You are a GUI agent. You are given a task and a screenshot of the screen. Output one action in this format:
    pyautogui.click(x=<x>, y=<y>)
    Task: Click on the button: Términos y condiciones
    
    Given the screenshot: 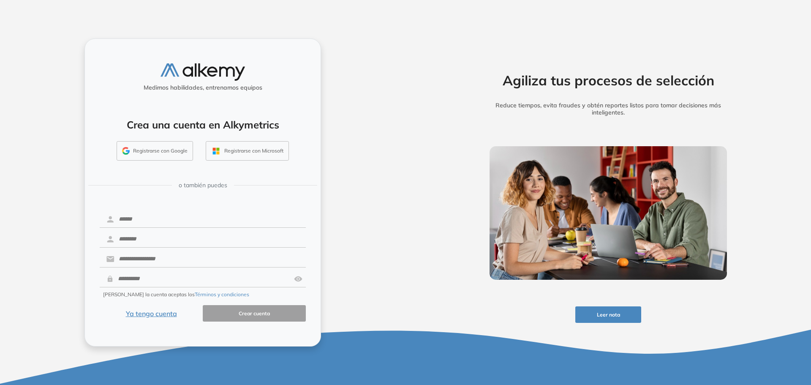 What is the action you would take?
    pyautogui.click(x=222, y=294)
    